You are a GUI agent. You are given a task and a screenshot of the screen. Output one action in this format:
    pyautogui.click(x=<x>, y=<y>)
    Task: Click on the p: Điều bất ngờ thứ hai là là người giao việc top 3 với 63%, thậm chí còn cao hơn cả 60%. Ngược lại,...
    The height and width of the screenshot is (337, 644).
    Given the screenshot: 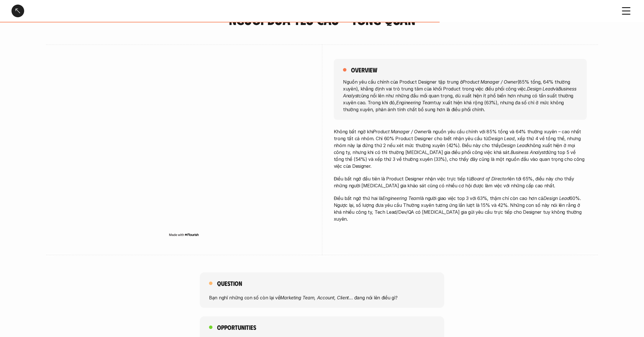 What is the action you would take?
    pyautogui.click(x=461, y=208)
    